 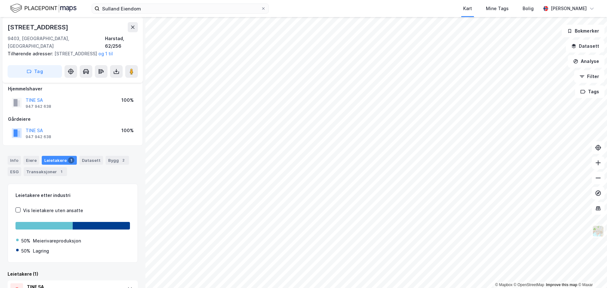 I want to click on button: Tag, so click(x=35, y=71).